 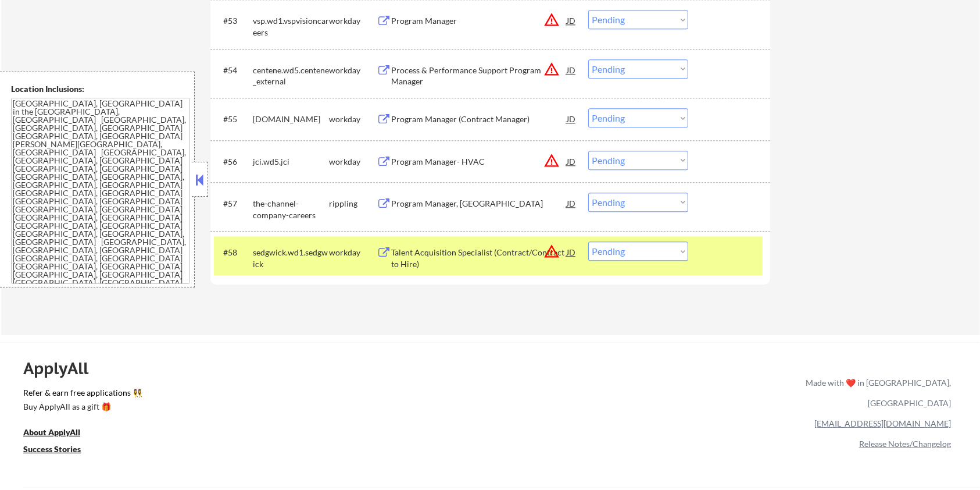 I want to click on div: Program Manager- HVAC, so click(x=479, y=162).